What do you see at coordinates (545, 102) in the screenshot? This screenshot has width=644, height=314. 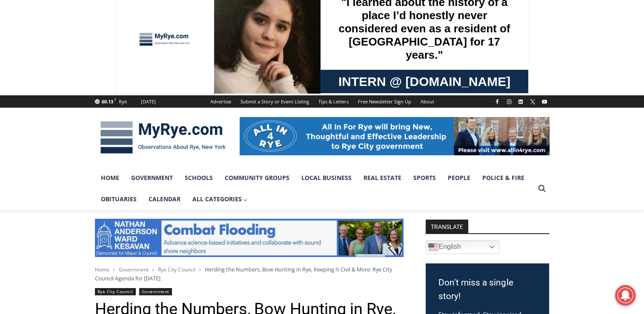 I see `a: YouTube` at bounding box center [545, 102].